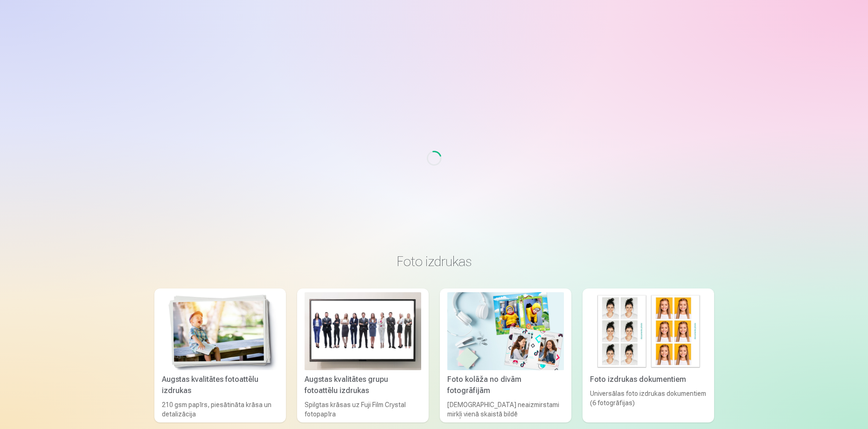 The width and height of the screenshot is (868, 429). What do you see at coordinates (220, 385) in the screenshot?
I see `div: Augstas kvalitātes fotoattēlu izdrukas` at bounding box center [220, 385].